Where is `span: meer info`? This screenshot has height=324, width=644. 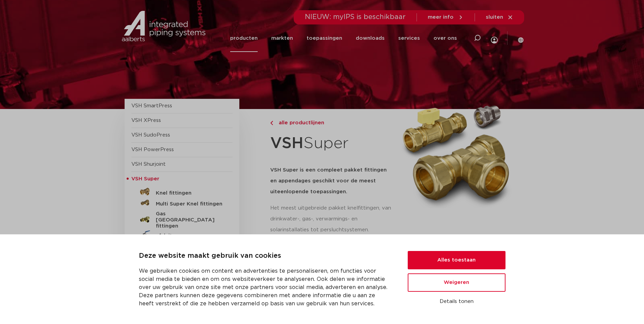
span: meer info is located at coordinates (441, 17).